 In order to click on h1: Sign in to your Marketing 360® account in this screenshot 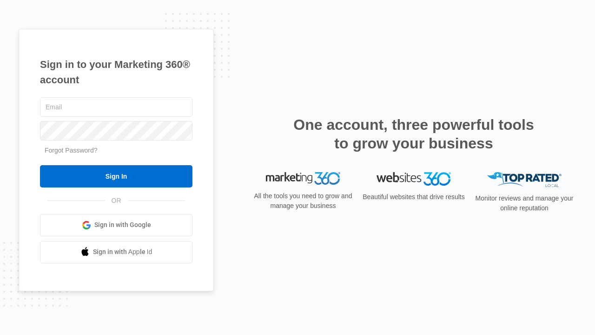, I will do `click(116, 72)`.